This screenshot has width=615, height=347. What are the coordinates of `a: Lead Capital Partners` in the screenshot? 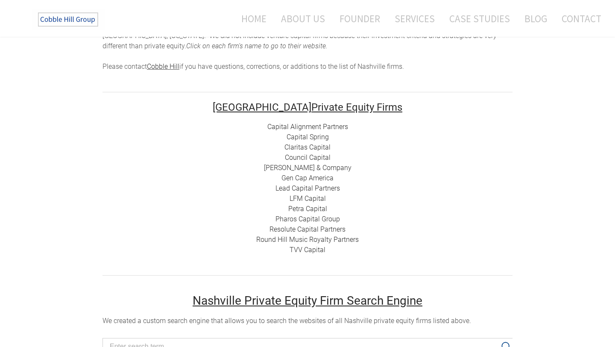 It's located at (308, 188).